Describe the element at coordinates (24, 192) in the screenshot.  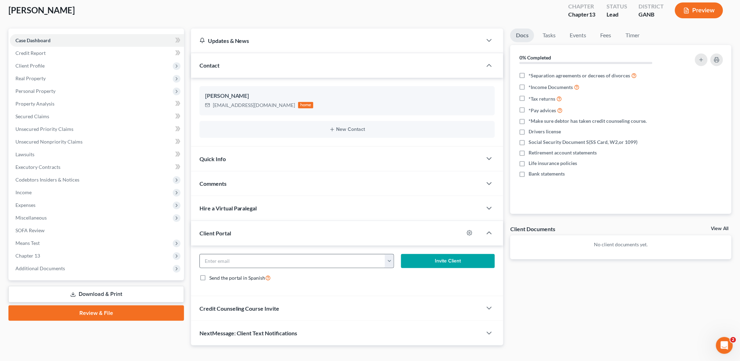
I see `span: Income` at that location.